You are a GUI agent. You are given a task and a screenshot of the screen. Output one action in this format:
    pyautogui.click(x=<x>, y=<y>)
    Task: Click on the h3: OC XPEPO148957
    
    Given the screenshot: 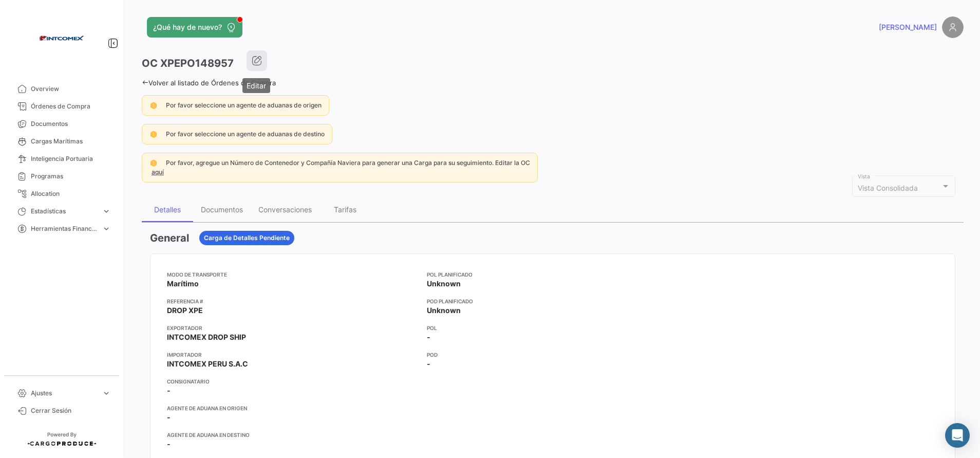 What is the action you would take?
    pyautogui.click(x=187, y=63)
    